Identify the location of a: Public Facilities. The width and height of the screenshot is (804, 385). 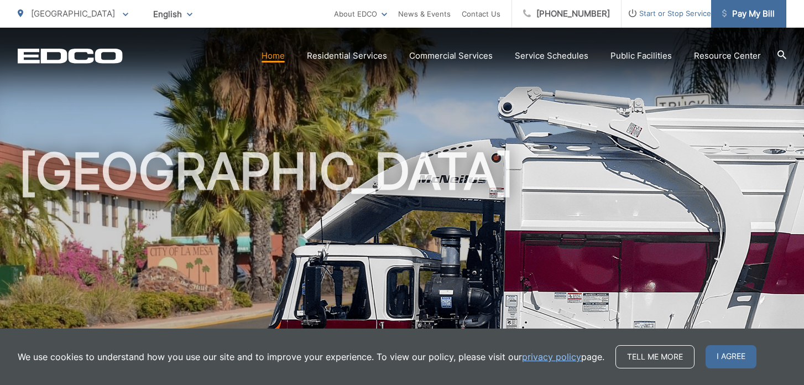
(641, 56).